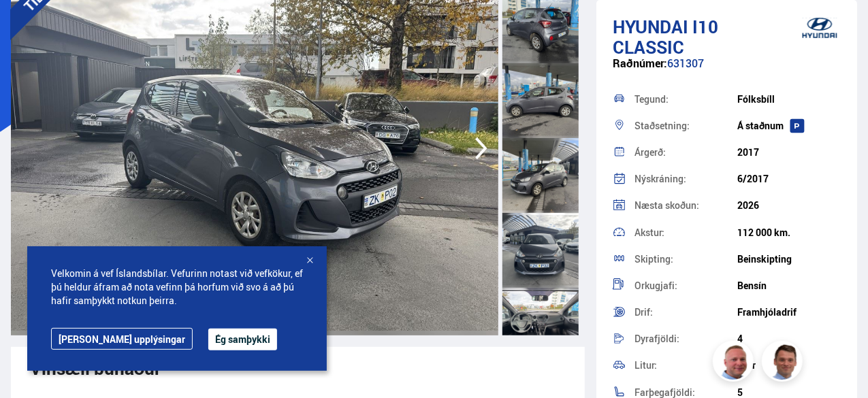 The image size is (868, 398). I want to click on img: siFngHWaQ9KaOqBr.png, so click(735, 363).